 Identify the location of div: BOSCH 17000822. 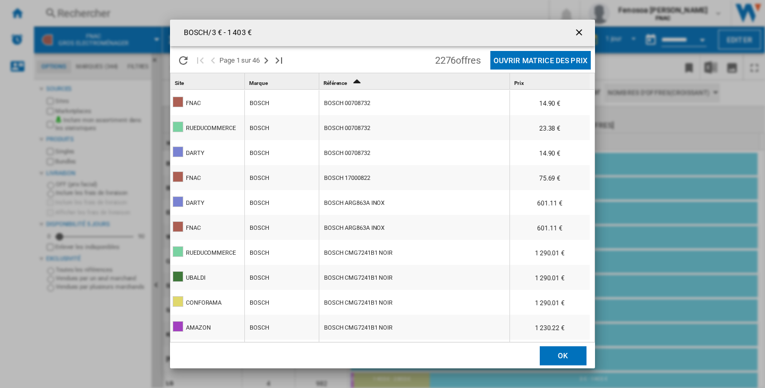
(347, 178).